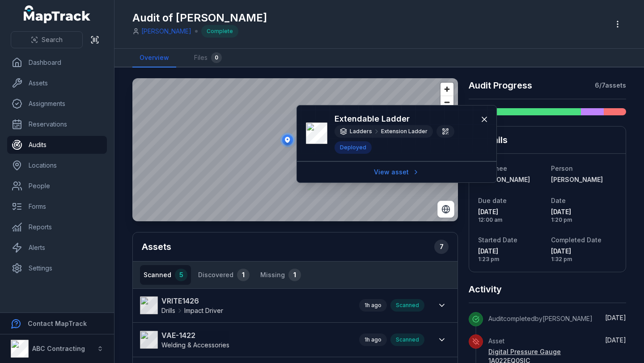  What do you see at coordinates (446, 209) in the screenshot?
I see `button: Switch to Satellite View` at bounding box center [446, 209].